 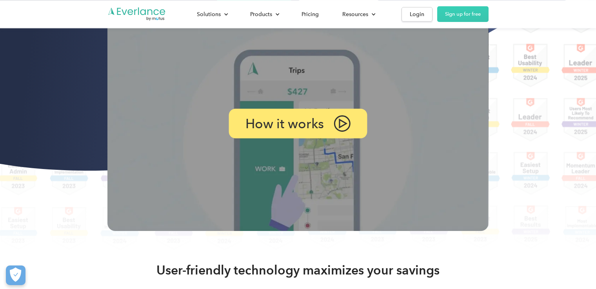 I want to click on div: Pricing, so click(x=310, y=14).